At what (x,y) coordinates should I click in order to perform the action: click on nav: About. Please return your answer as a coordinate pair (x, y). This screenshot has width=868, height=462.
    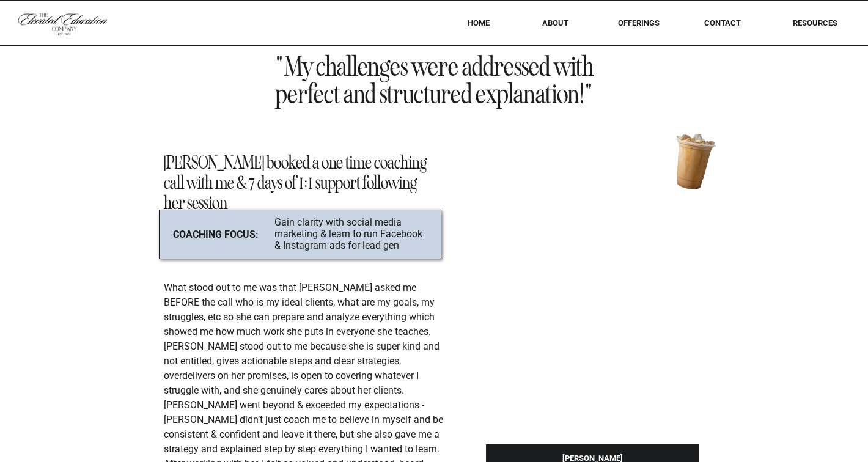
    Looking at the image, I should click on (555, 23).